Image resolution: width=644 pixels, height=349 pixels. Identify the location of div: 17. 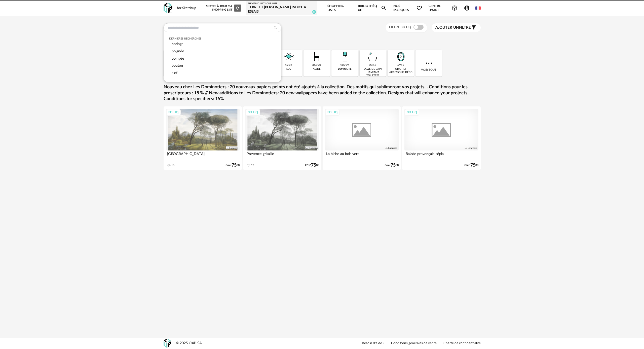
(252, 165).